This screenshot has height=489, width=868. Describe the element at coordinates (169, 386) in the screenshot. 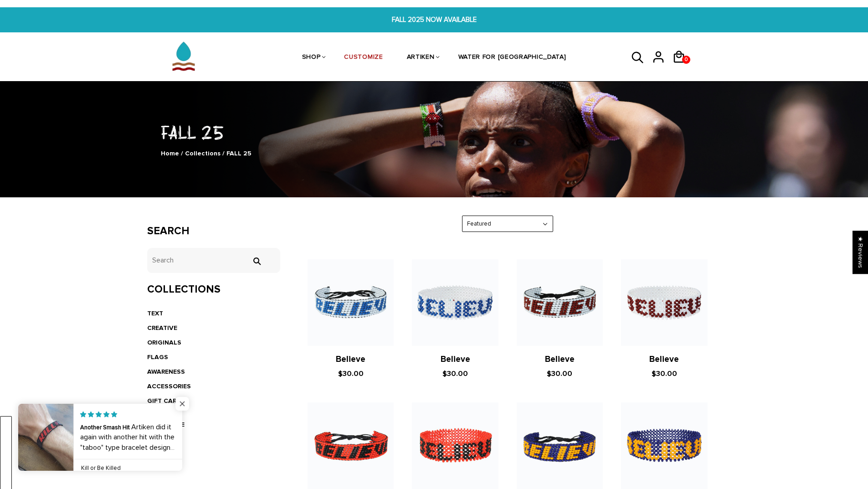

I see `a: ACCESSORIES` at that location.